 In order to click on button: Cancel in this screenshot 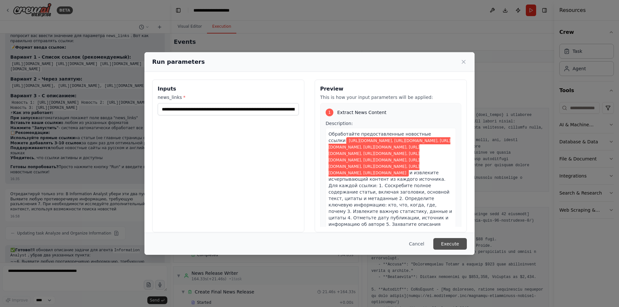, I will do `click(416, 244)`.